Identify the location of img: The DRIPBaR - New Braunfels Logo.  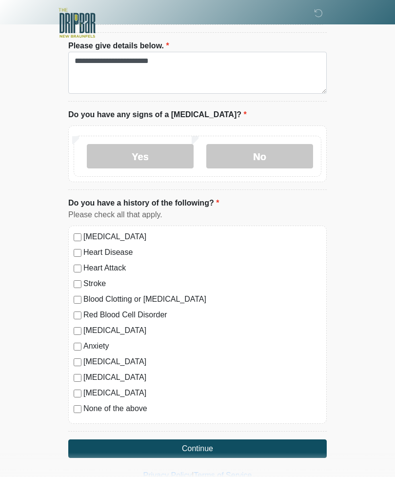
(77, 23).